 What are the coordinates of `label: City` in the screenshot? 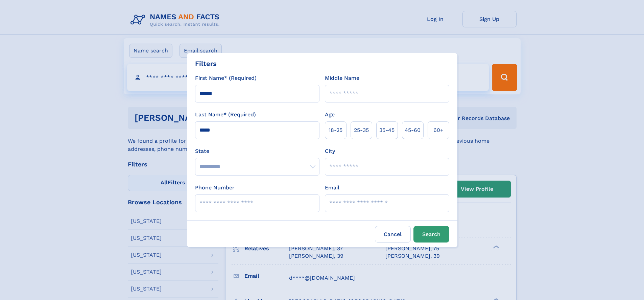 It's located at (330, 151).